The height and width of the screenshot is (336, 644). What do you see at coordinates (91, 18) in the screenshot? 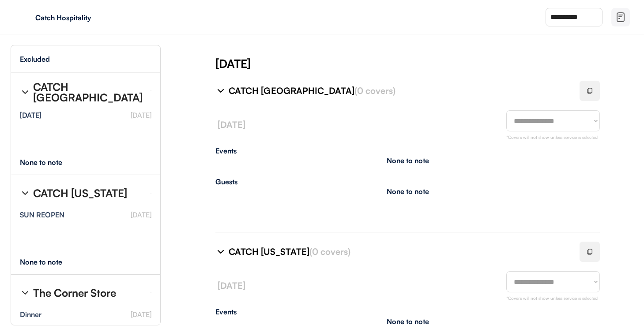
I see `div: Catch Hospitality` at bounding box center [91, 18].